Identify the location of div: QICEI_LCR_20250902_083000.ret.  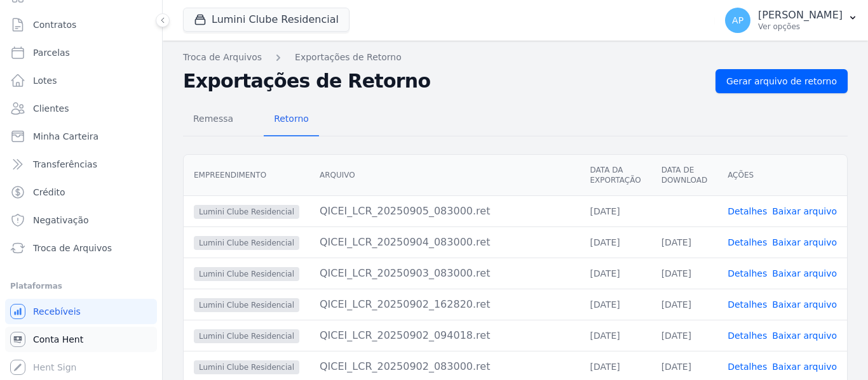
(444, 367).